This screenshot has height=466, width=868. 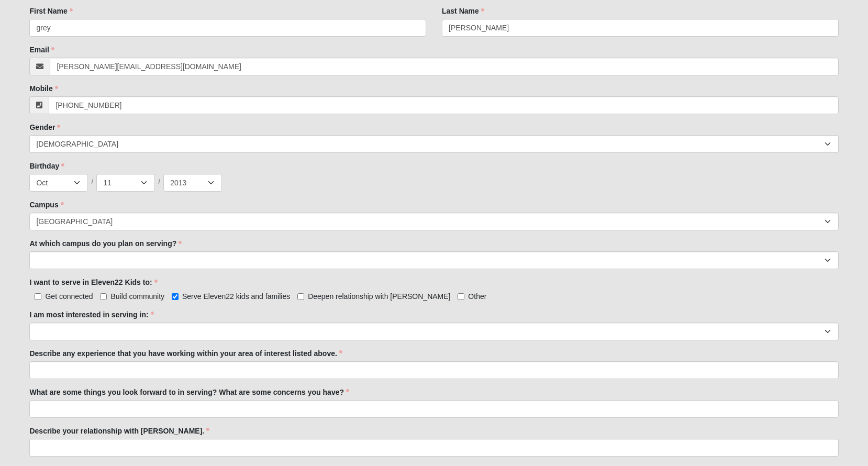 What do you see at coordinates (68, 297) in the screenshot?
I see `span: Get connected` at bounding box center [68, 297].